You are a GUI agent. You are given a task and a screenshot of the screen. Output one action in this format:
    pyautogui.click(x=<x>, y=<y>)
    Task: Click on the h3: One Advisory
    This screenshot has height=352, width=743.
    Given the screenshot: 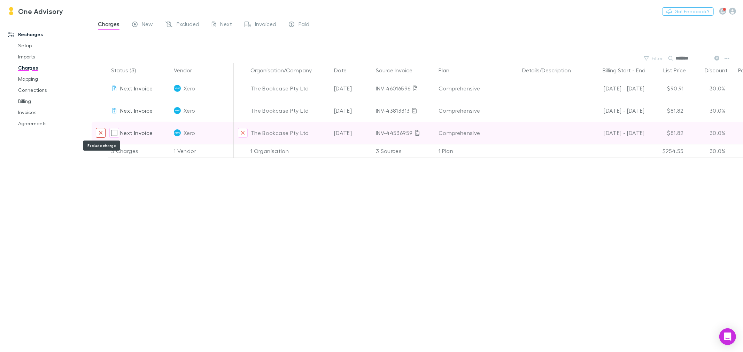 What is the action you would take?
    pyautogui.click(x=41, y=11)
    